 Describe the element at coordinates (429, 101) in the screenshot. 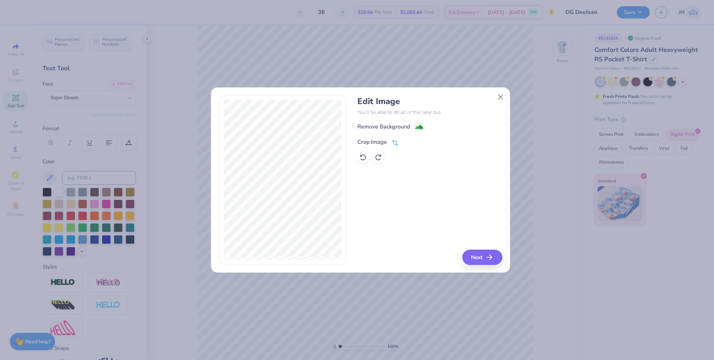

I see `h4: Edit Image` at that location.